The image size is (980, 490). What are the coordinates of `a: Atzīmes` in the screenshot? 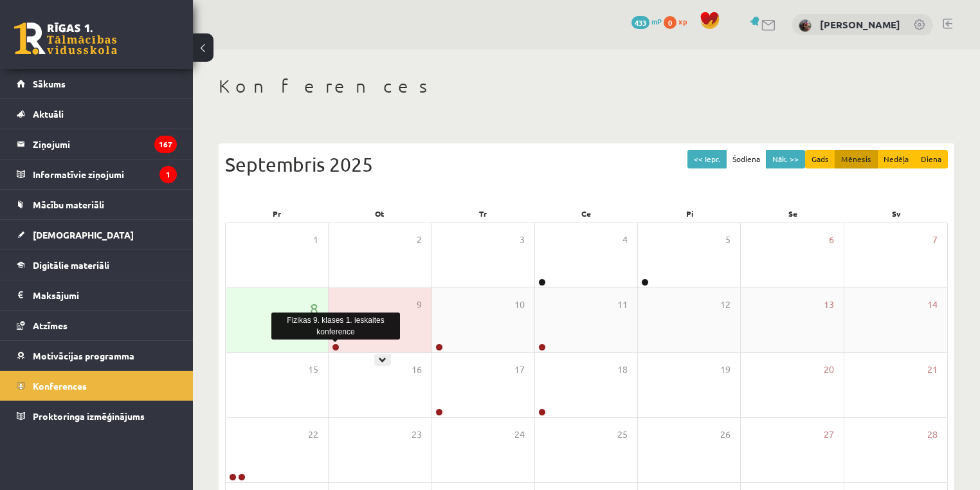 It's located at (97, 326).